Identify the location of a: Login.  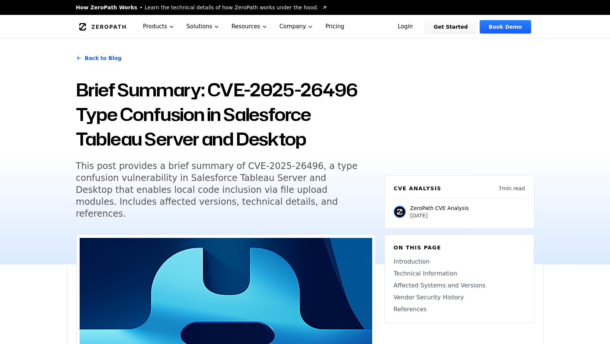
(405, 27).